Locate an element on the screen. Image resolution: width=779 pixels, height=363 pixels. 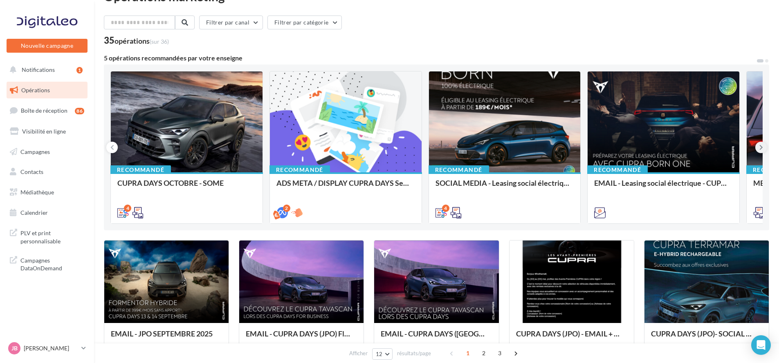
span: Médiathèque is located at coordinates (37, 192).